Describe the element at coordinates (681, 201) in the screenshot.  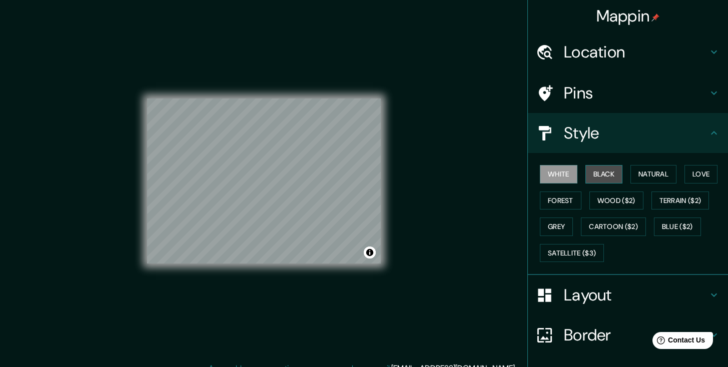
I see `button: Terrain ($2)` at that location.